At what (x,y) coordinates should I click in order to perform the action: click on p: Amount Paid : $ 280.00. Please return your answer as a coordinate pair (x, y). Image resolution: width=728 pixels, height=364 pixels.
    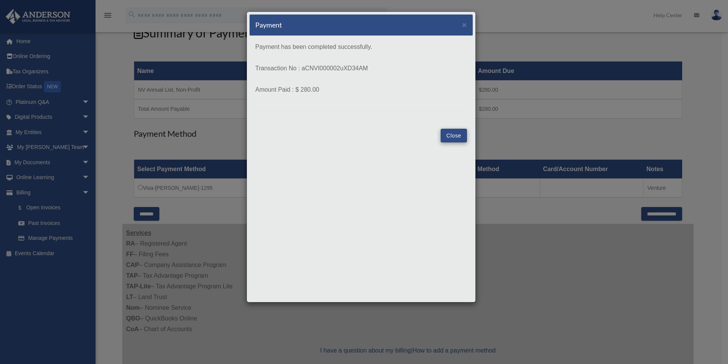
    Looking at the image, I should click on (361, 90).